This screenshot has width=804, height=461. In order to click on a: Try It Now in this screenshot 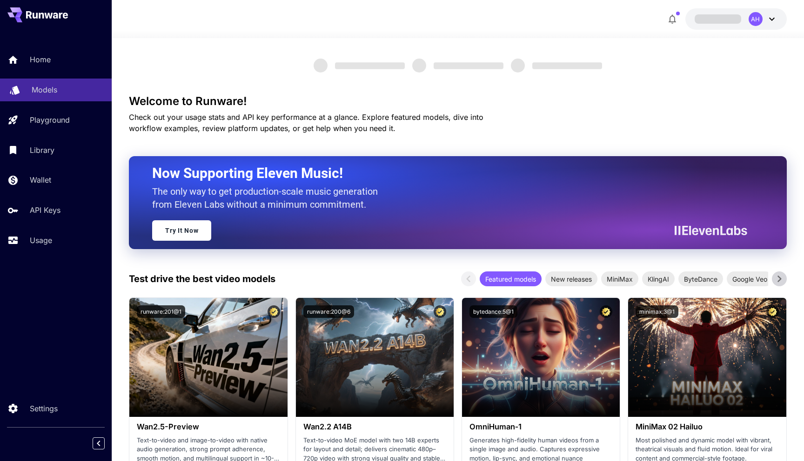, I will do `click(181, 231)`.